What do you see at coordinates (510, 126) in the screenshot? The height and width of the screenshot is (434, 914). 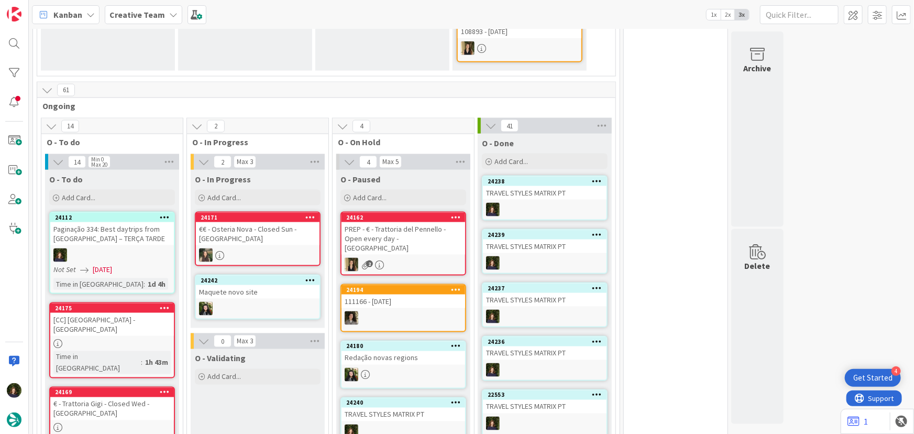 I see `span: 41` at bounding box center [510, 126].